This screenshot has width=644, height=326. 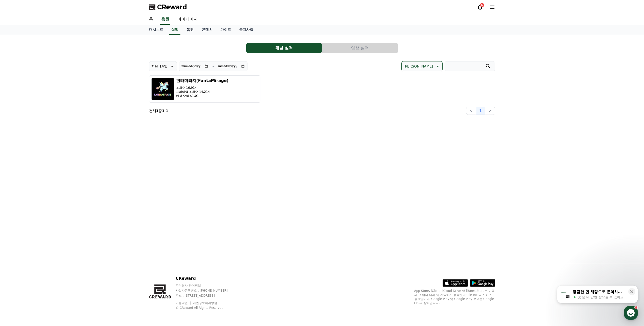 What do you see at coordinates (187, 20) in the screenshot?
I see `a: 마이페이지` at bounding box center [187, 20].